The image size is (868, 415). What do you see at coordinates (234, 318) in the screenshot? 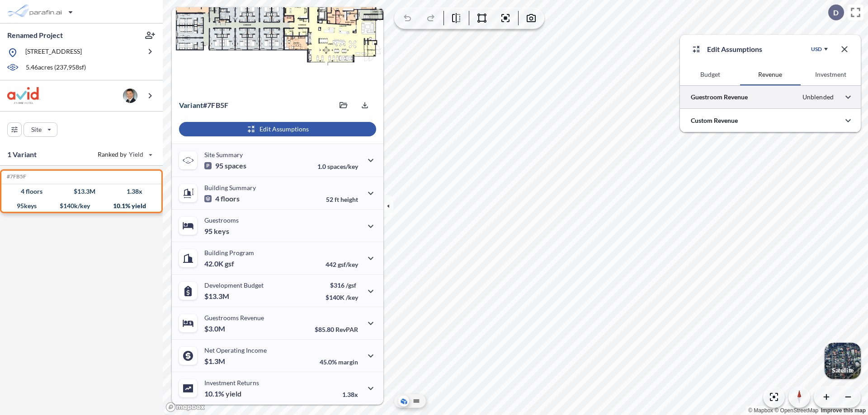
I see `p: Guestrooms Revenue` at bounding box center [234, 318].